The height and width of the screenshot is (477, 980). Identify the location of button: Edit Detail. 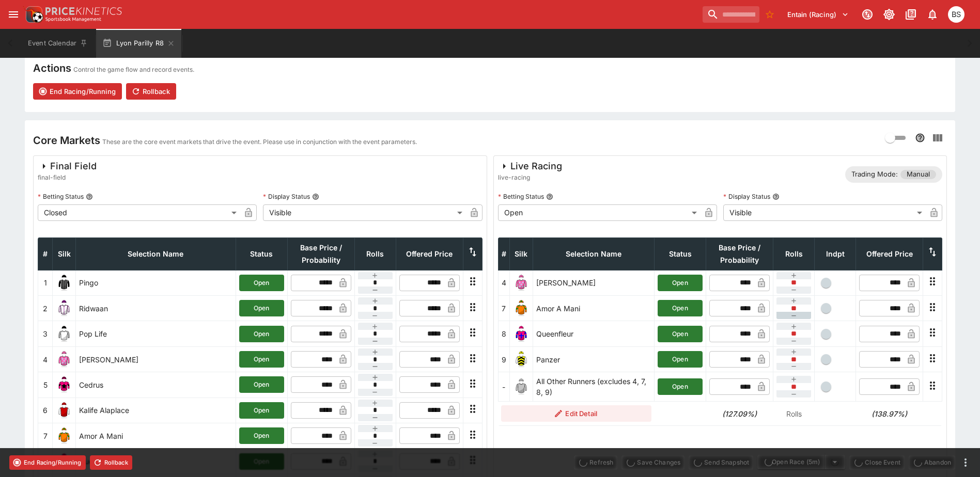
(576, 414).